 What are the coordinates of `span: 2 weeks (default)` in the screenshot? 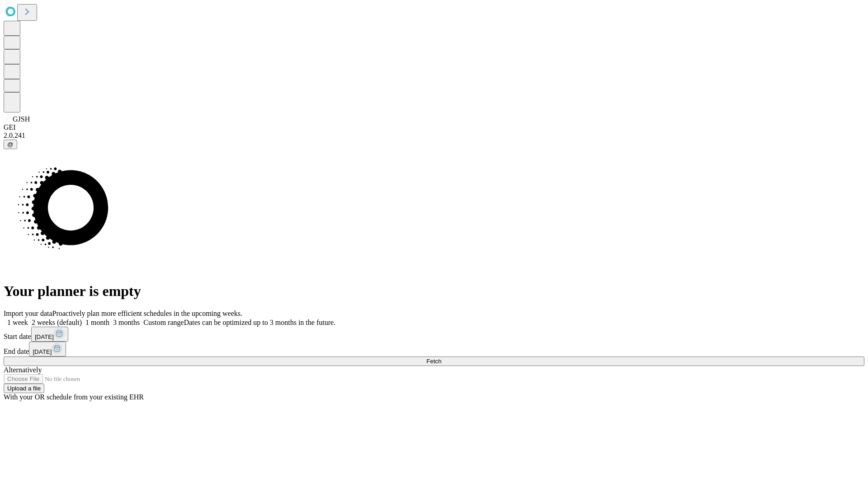 It's located at (56, 322).